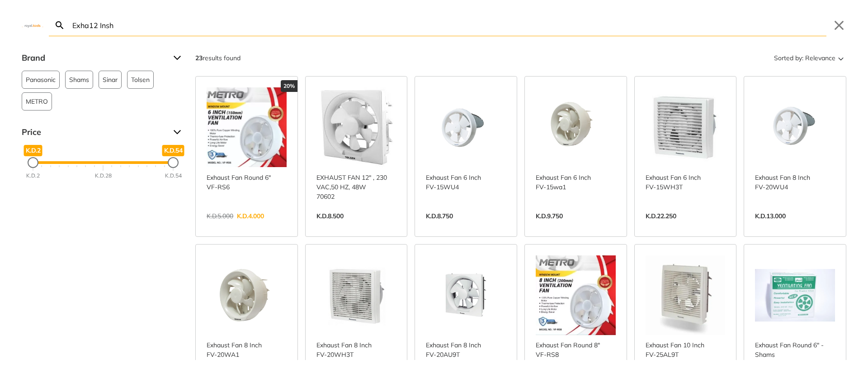 Image resolution: width=868 pixels, height=389 pixels. Describe the element at coordinates (809, 58) in the screenshot. I see `button: Sorted by:Relevance Sort` at that location.